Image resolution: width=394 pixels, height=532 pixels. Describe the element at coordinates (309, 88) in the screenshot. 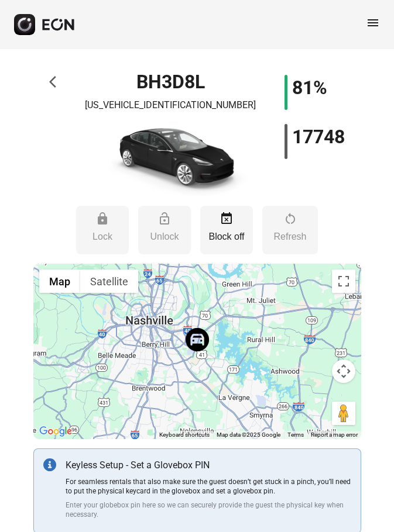

I see `h1: 81%` at that location.